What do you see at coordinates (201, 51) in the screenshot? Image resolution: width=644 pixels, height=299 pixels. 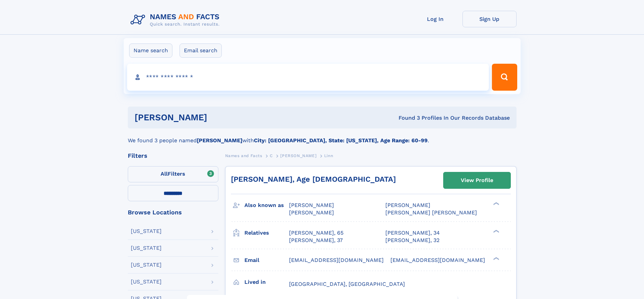 I see `label: Email search` at bounding box center [201, 51].